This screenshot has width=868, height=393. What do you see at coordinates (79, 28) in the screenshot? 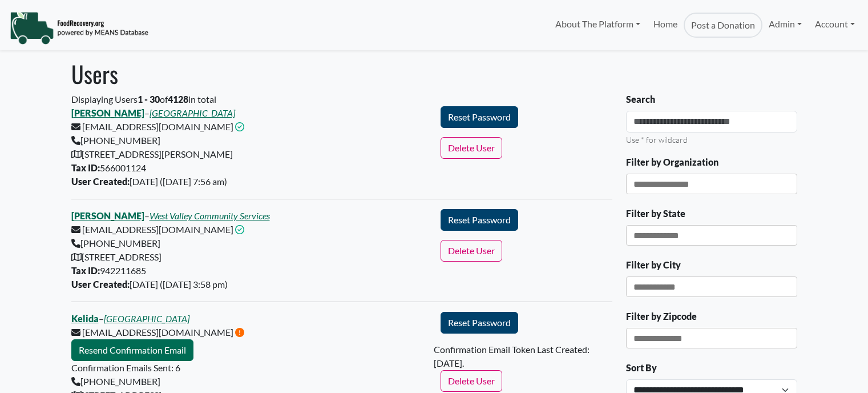
I see `img: NavigationLogo_FoodRecovery-91c16205cd0af1ed486a0f1a7774a6544ea792ac00100771e7dd3ec7c0e58e41.png` at bounding box center [79, 28].